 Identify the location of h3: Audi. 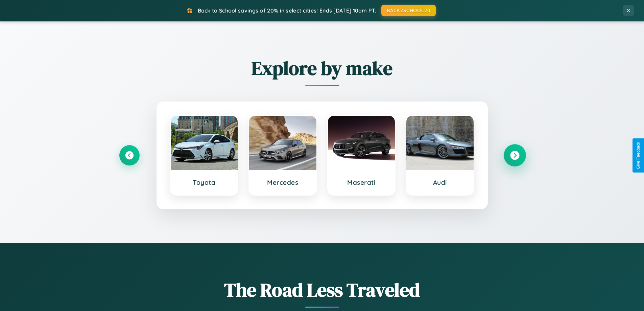
(440, 182).